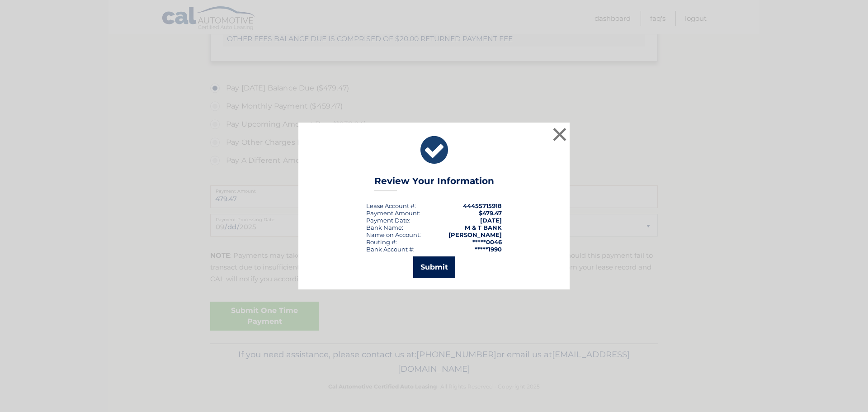 This screenshot has width=868, height=412. Describe the element at coordinates (482, 205) in the screenshot. I see `strong: 44455715918` at that location.